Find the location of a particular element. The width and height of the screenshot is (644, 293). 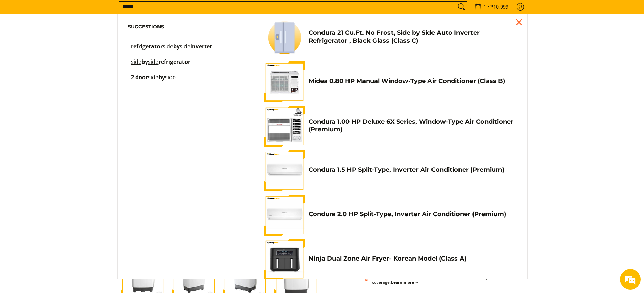

h4: Condura 21 Cu.Ft. No Frost, Side by Side Auto Inverter Refrigerator , Black Glass (Class C) is located at coordinates (412, 36).